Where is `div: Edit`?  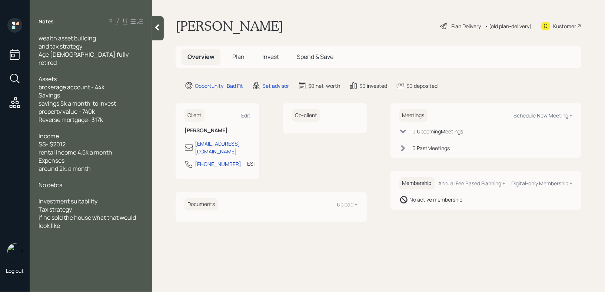
div: Edit is located at coordinates (246, 115).